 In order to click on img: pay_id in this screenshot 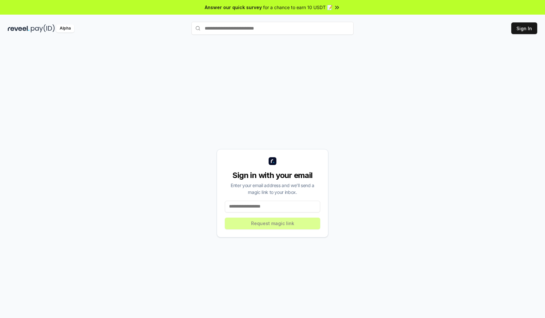, I will do `click(43, 28)`.